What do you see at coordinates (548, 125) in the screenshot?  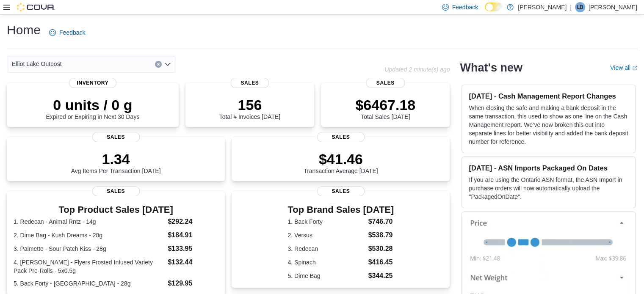 I see `p: When closing the safe and making a bank deposit in the same transaction, this used to show as one...` at bounding box center [548, 125].